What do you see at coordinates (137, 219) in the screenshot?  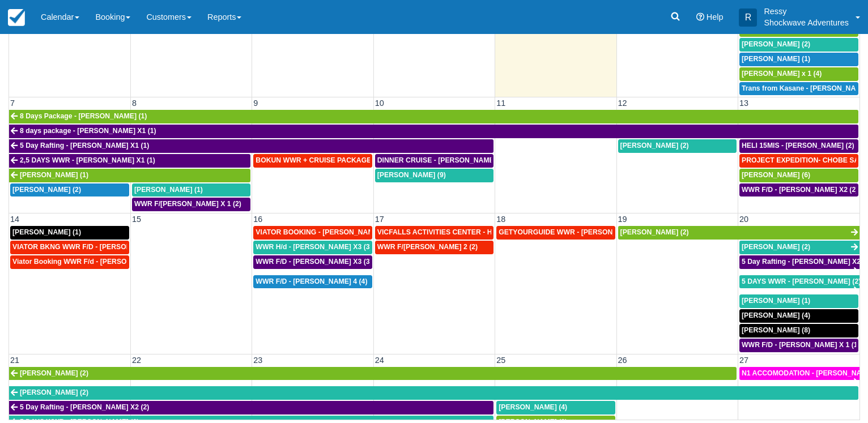 I see `span: 15` at bounding box center [137, 219].